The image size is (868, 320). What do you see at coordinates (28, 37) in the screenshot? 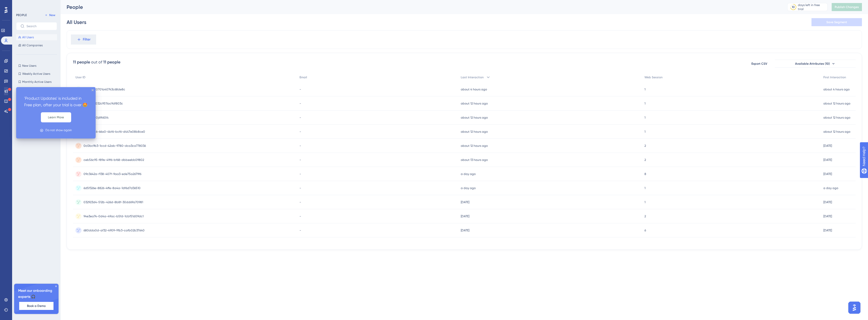
I see `span: All Users` at bounding box center [28, 37].